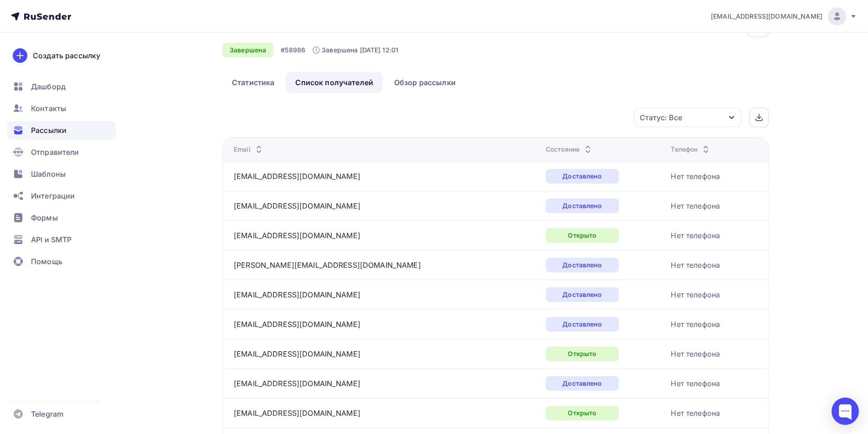 The width and height of the screenshot is (868, 434). I want to click on a: Отправители, so click(62, 152).